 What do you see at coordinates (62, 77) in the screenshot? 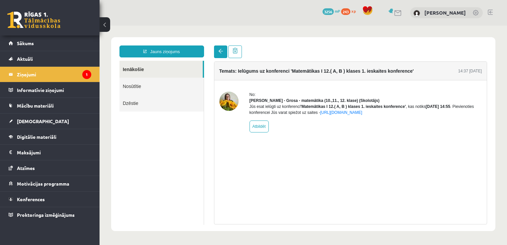
I see `a: Dzēstie` at bounding box center [62, 77].